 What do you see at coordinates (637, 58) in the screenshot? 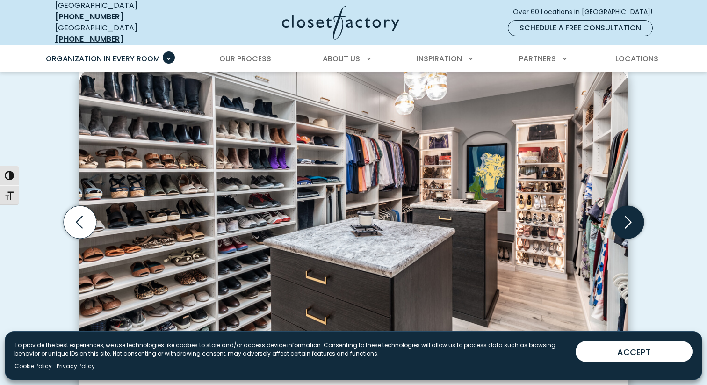
I see `span: Locations` at bounding box center [637, 58].